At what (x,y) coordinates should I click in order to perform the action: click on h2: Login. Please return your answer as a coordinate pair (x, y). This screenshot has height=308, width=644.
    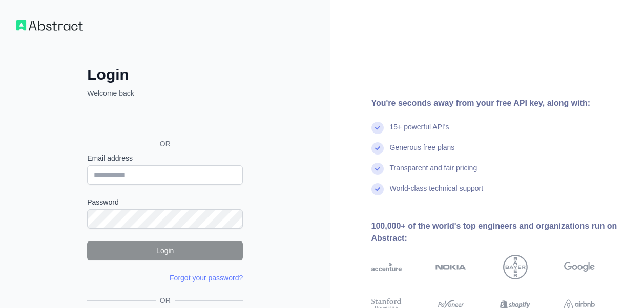
    Looking at the image, I should click on (165, 75).